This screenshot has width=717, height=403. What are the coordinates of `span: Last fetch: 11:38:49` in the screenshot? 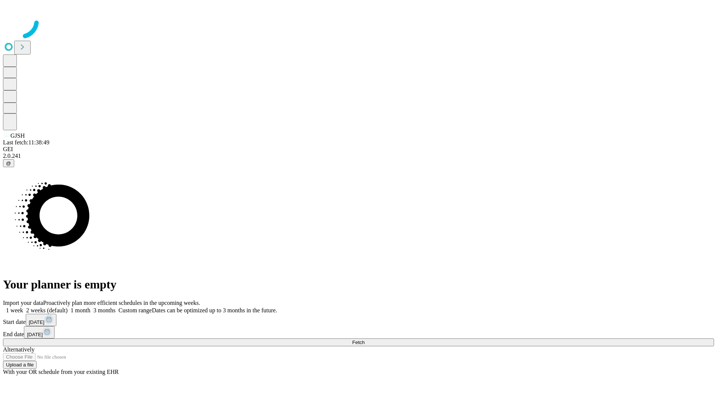 It's located at (26, 142).